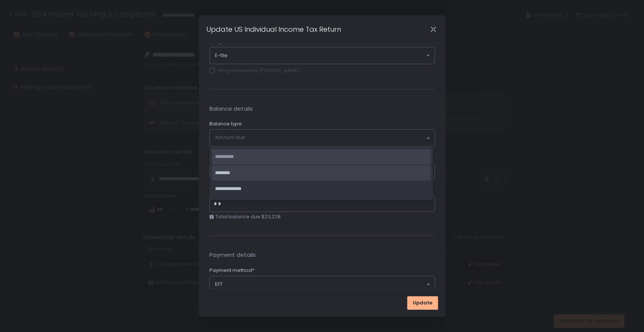 The height and width of the screenshot is (332, 644). I want to click on span: Payment method*, so click(232, 271).